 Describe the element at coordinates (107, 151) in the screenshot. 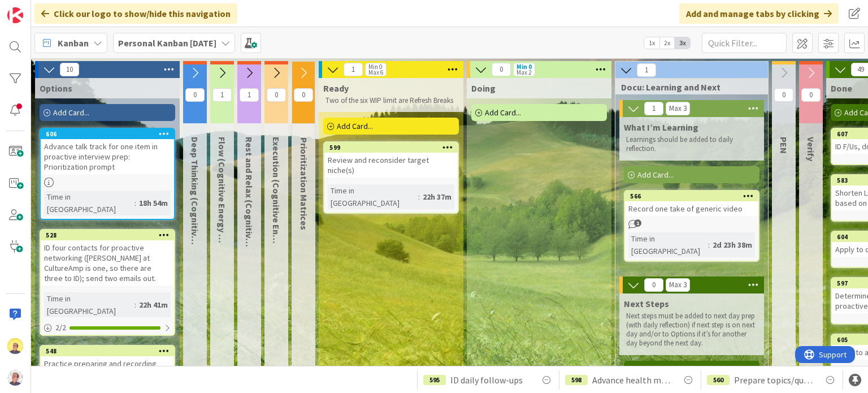

I see `div: 606Advance talk track for one item in proactive interview prep: Prioritization prompt` at that location.